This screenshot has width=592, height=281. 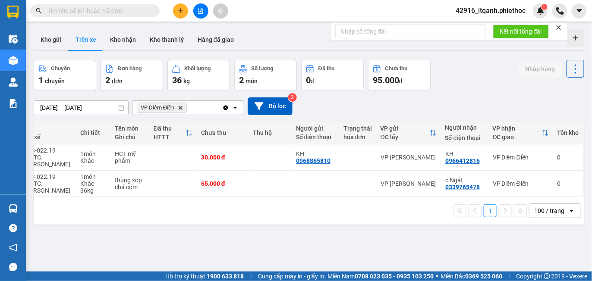 What do you see at coordinates (394, 276) in the screenshot?
I see `strong: 0708 023 035 - 0935 103 250` at bounding box center [394, 276].